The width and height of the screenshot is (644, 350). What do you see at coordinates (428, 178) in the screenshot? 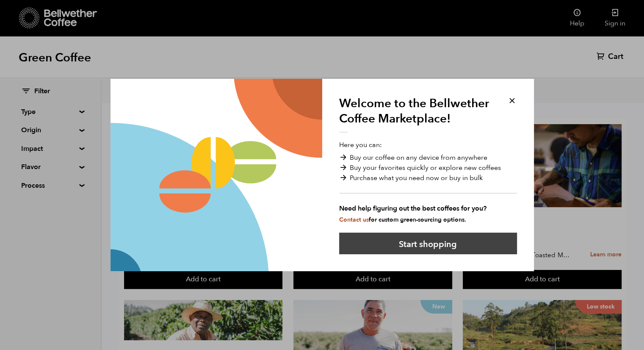
I see `li: Purchase what you need now or buy in bulk` at bounding box center [428, 178].